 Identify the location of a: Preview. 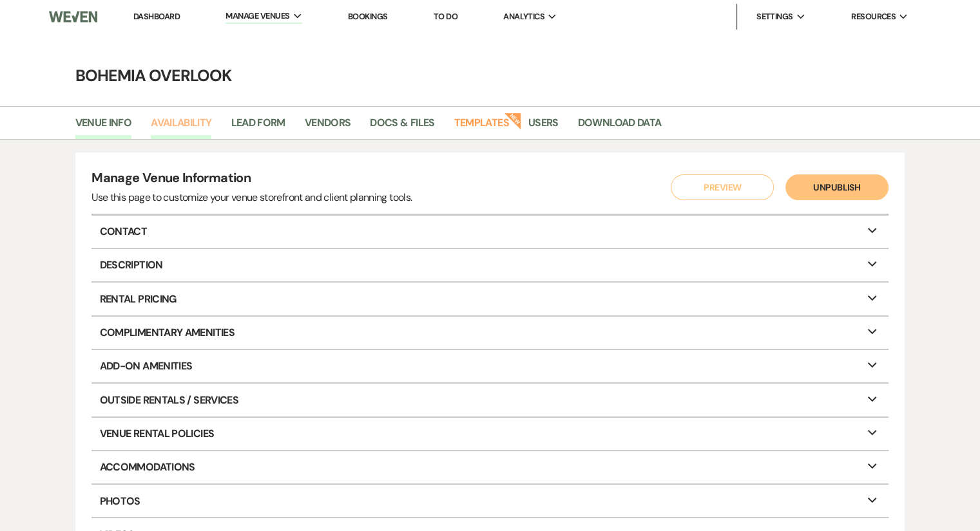
(719, 187).